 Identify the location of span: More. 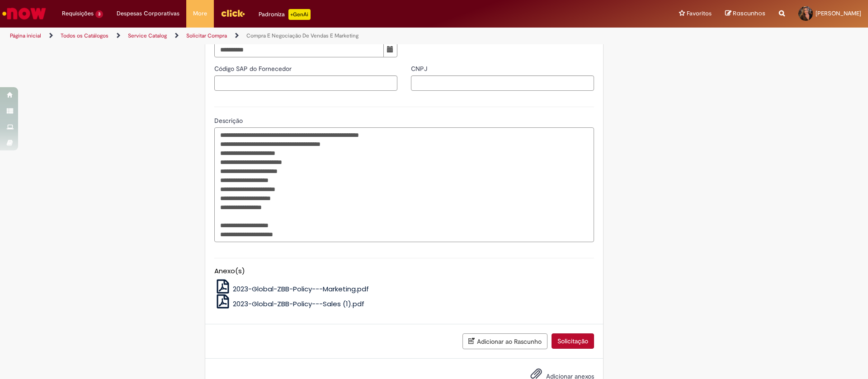
(200, 14).